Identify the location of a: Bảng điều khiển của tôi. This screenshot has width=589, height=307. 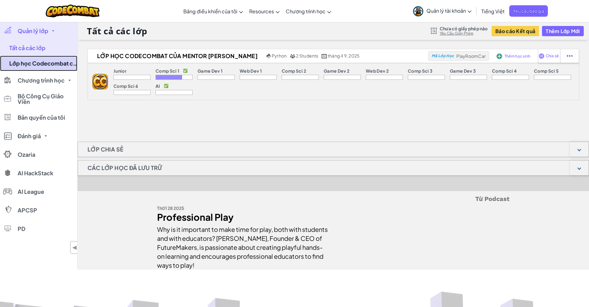
(213, 11).